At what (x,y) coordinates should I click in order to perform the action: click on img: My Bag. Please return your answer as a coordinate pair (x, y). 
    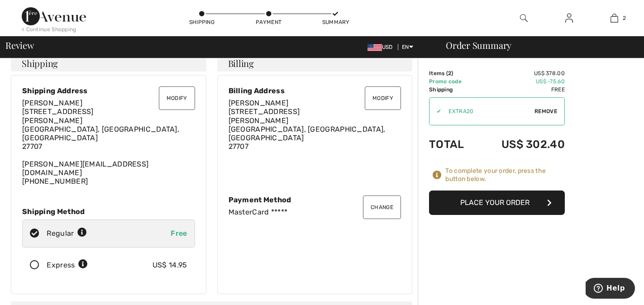
    Looking at the image, I should click on (614, 18).